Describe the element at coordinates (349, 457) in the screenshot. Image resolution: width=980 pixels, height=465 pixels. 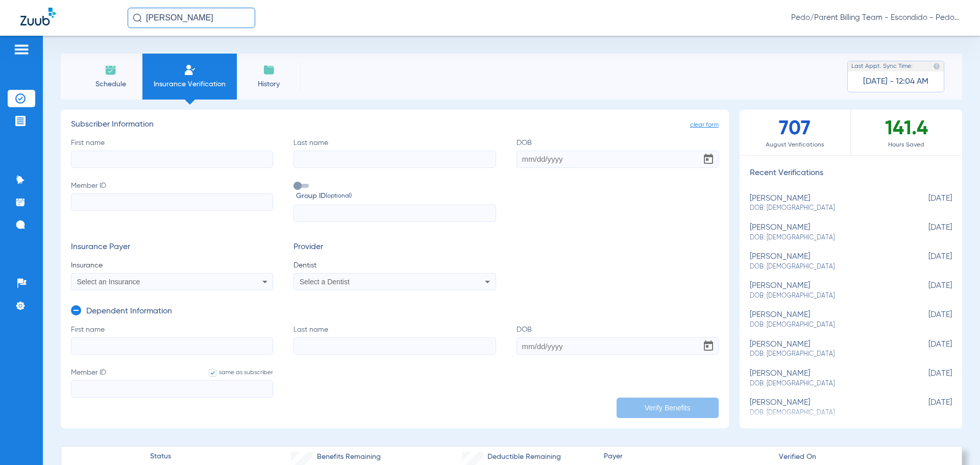
I see `span: Benefits Remaining` at that location.